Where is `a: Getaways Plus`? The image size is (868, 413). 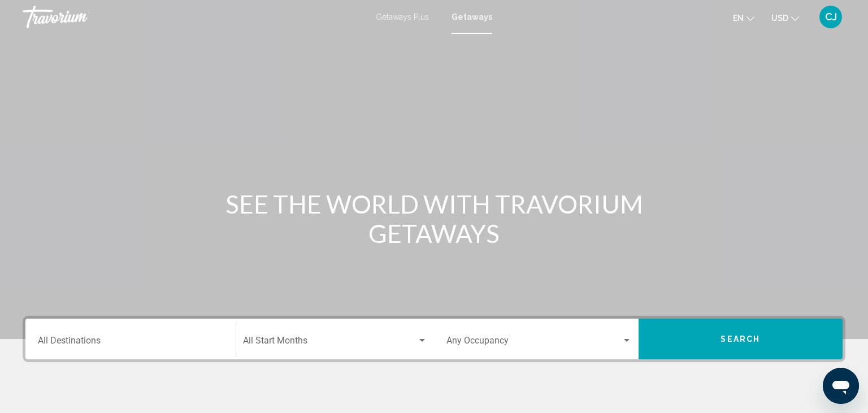 a: Getaways Plus is located at coordinates (402, 17).